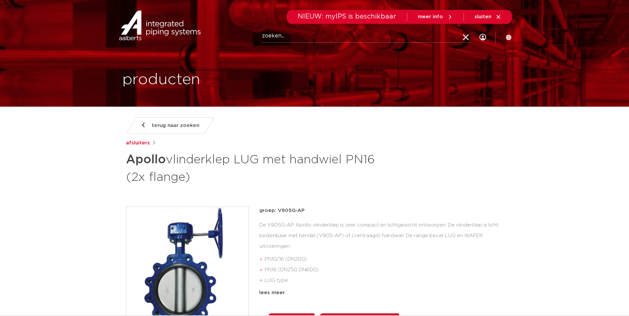 Image resolution: width=629 pixels, height=316 pixels. What do you see at coordinates (384, 270) in the screenshot?
I see `li: PN16 (DN250 DN600)` at bounding box center [384, 270].